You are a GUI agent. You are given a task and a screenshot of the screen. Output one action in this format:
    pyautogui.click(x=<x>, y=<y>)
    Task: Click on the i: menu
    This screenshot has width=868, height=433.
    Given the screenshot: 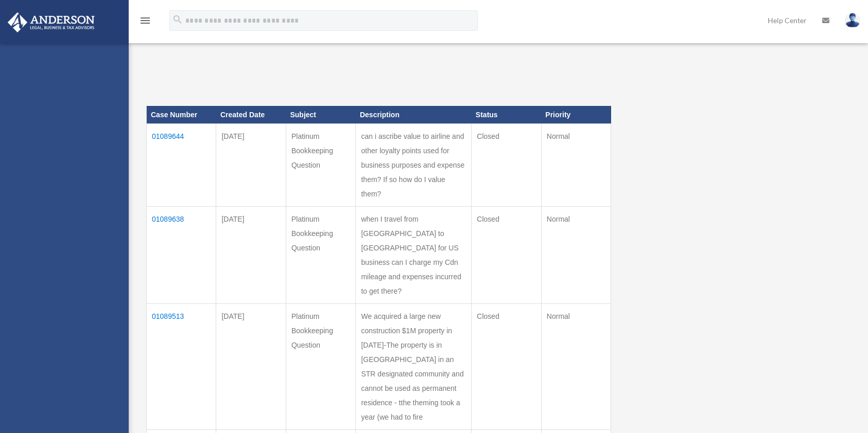 What is the action you would take?
    pyautogui.click(x=145, y=20)
    